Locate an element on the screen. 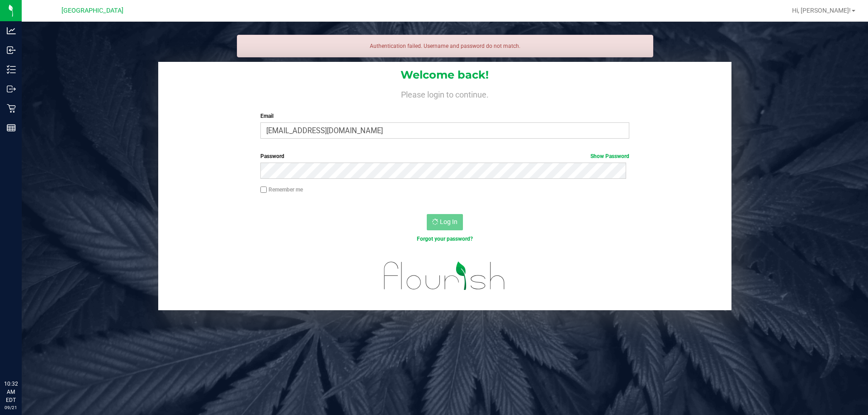 The image size is (868, 415). inline-svg: Retail is located at coordinates (11, 108).